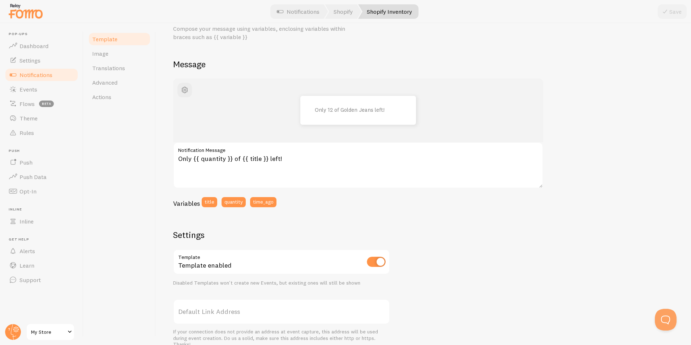 Image resolution: width=691 pixels, height=345 pixels. Describe the element at coordinates (119, 53) in the screenshot. I see `a: Image` at that location.